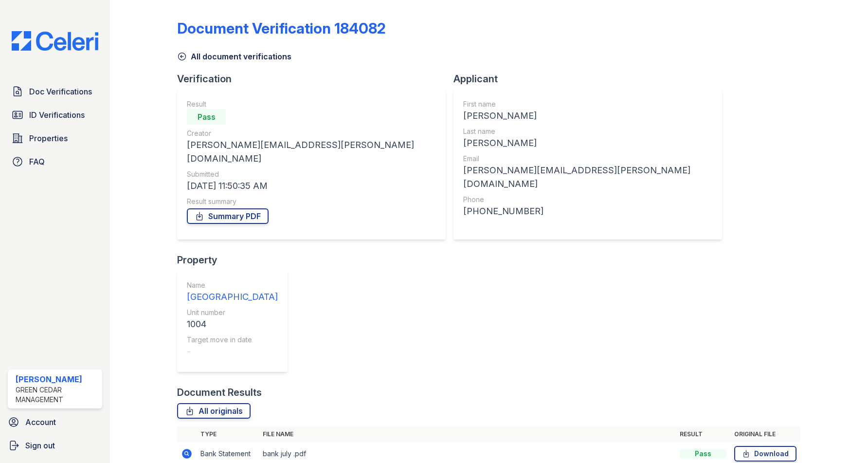  Describe the element at coordinates (40, 445) in the screenshot. I see `span: Sign out` at that location.